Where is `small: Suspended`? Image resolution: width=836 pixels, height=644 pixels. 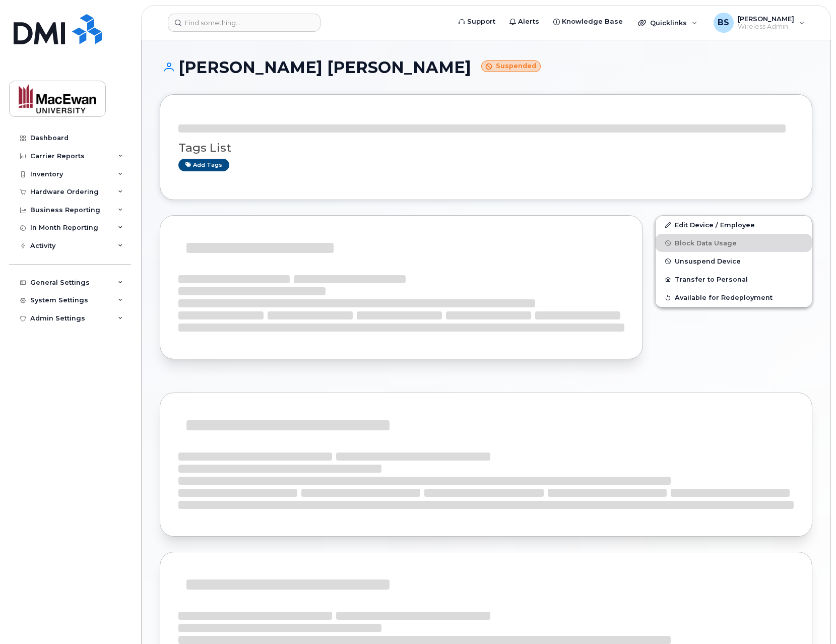
small: Suspended is located at coordinates (511, 66).